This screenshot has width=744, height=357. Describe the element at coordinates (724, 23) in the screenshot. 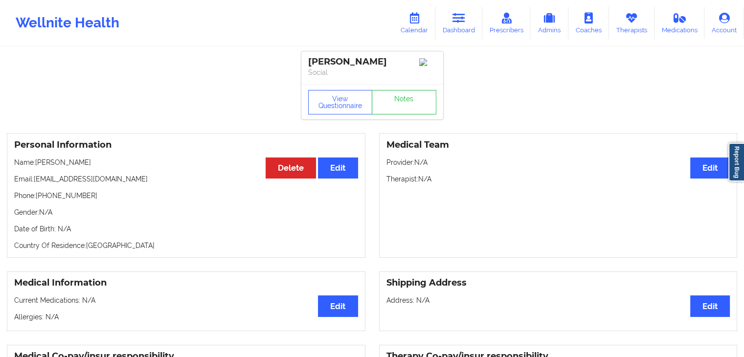

I see `a: Account` at that location.